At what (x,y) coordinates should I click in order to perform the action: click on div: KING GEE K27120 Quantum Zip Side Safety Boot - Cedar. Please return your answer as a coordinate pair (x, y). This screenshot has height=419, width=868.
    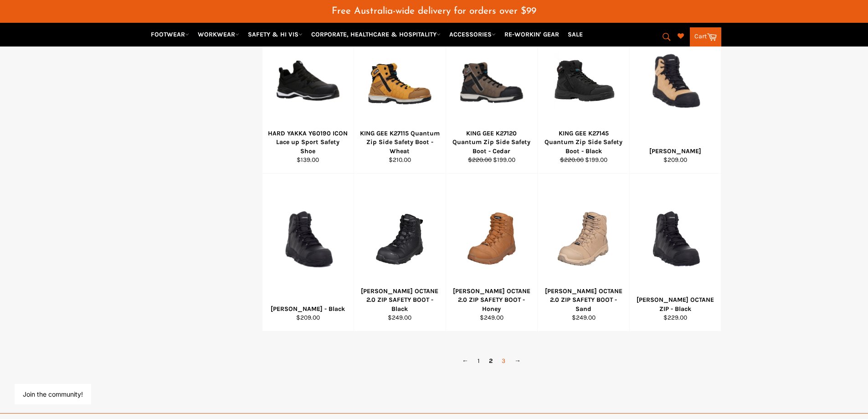
    Looking at the image, I should click on (492, 142).